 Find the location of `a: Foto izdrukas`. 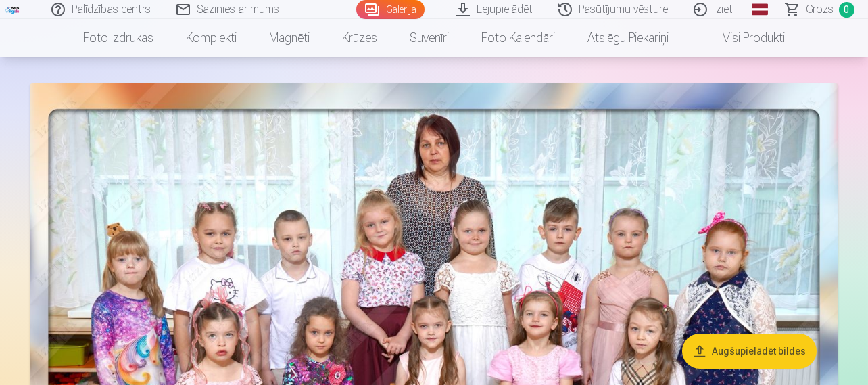

a: Foto izdrukas is located at coordinates (119, 38).